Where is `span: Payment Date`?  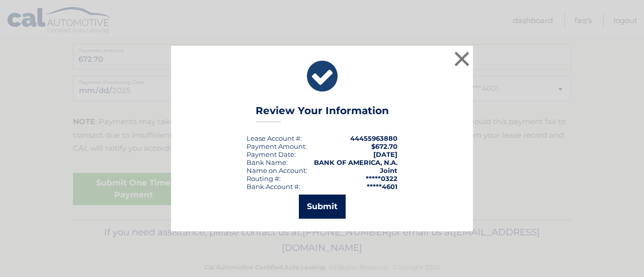 span: Payment Date is located at coordinates (270, 154).